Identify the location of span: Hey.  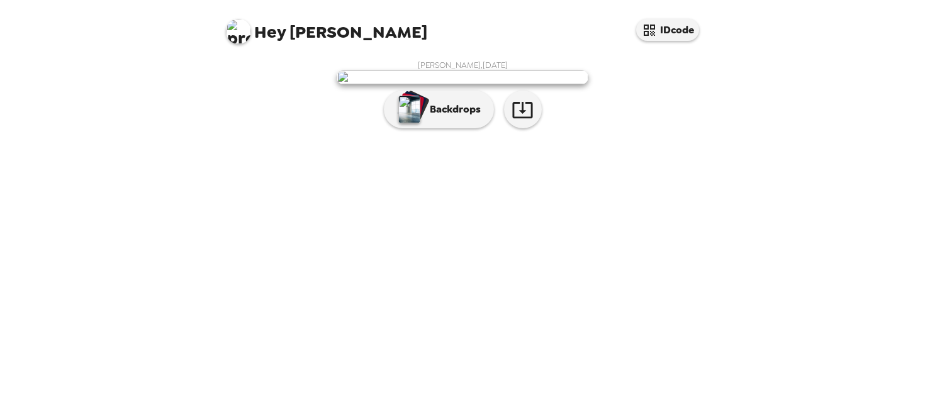
(270, 32).